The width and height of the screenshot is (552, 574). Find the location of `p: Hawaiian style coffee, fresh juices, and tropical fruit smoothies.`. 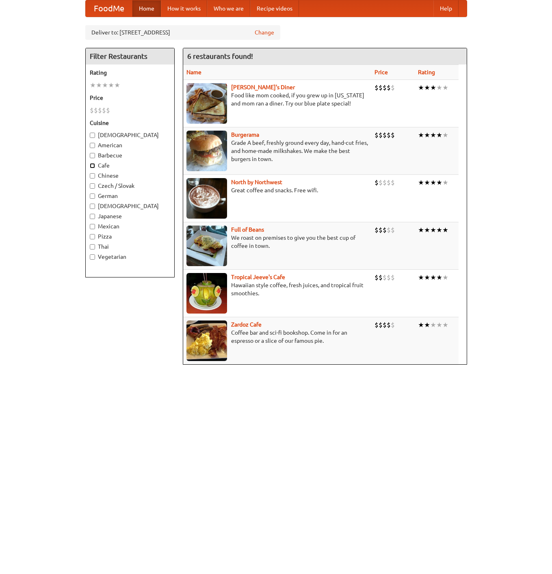

p: Hawaiian style coffee, fresh juices, and tropical fruit smoothies. is located at coordinates (277, 289).